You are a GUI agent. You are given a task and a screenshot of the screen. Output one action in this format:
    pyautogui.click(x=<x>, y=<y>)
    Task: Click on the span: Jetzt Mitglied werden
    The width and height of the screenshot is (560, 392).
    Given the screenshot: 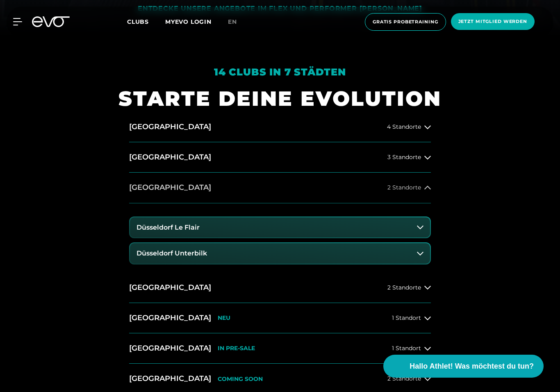 What is the action you would take?
    pyautogui.click(x=493, y=21)
    